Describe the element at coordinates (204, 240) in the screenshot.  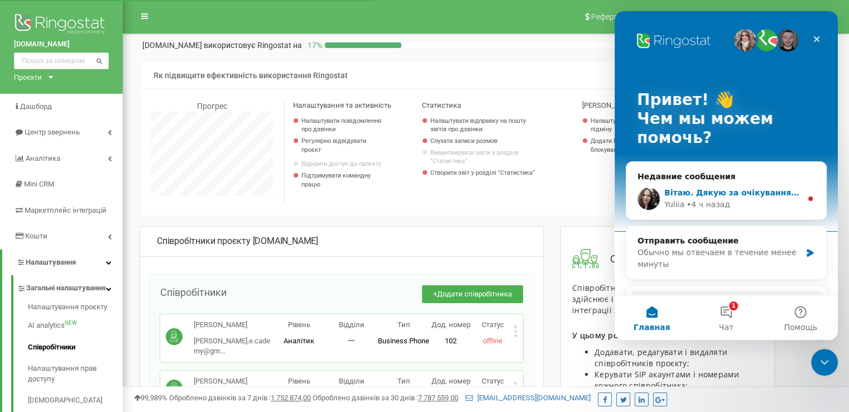
I see `span: Співробітники проєкту` at that location.